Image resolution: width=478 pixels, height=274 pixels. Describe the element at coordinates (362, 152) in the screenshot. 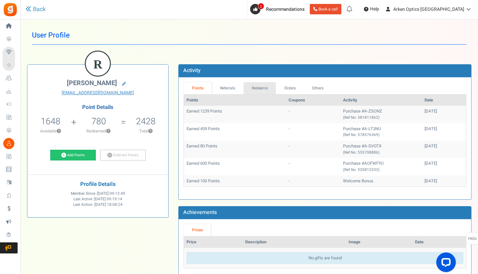

I see `small: (Ref No: 555708886)` at that location.